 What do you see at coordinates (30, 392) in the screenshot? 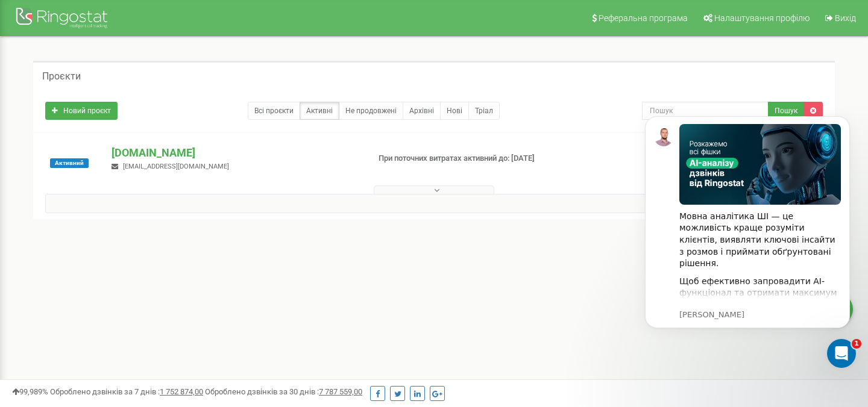
I see `span: 99,989%` at bounding box center [30, 392].